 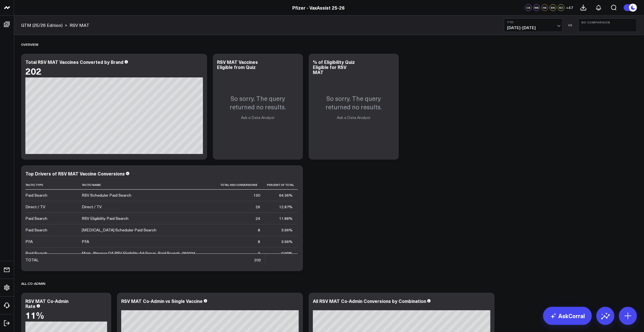 I want to click on div: RSV MAT Vaccines Eligible from Quiz, so click(x=237, y=64).